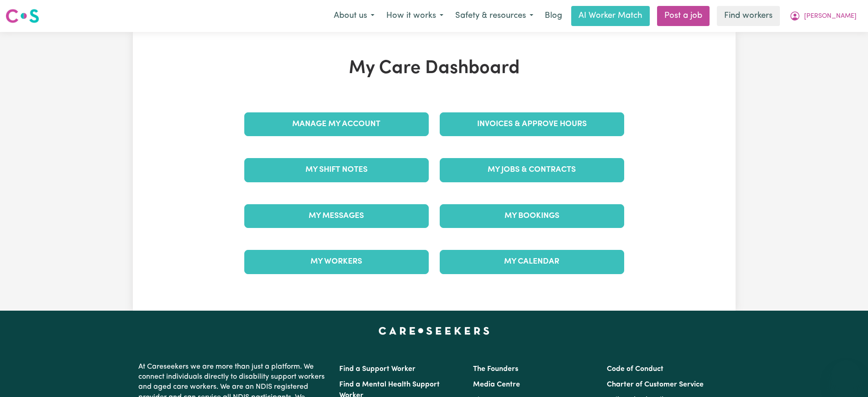  What do you see at coordinates (337, 262) in the screenshot?
I see `a: My Workers` at bounding box center [337, 262].